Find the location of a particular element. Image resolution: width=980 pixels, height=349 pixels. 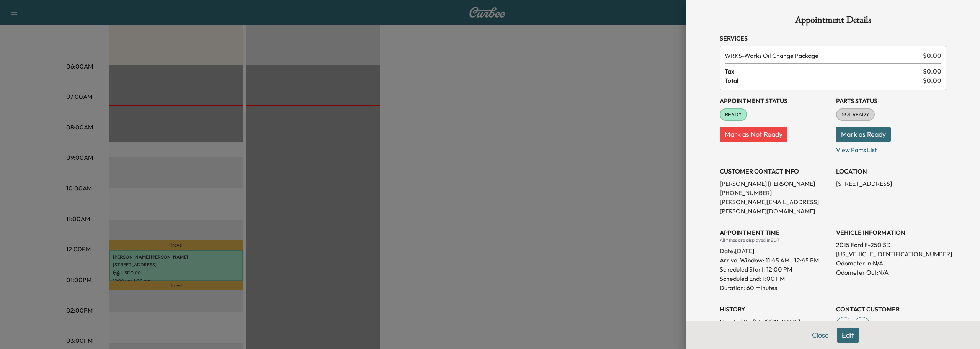

span: Total is located at coordinates (823, 80).